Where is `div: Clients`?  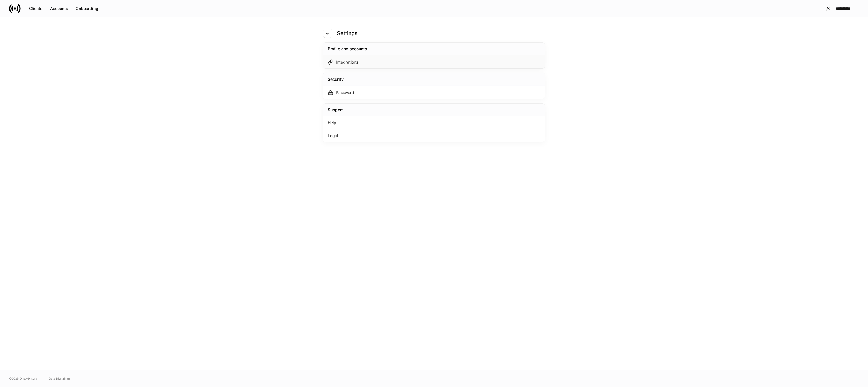 div: Clients is located at coordinates (35, 9).